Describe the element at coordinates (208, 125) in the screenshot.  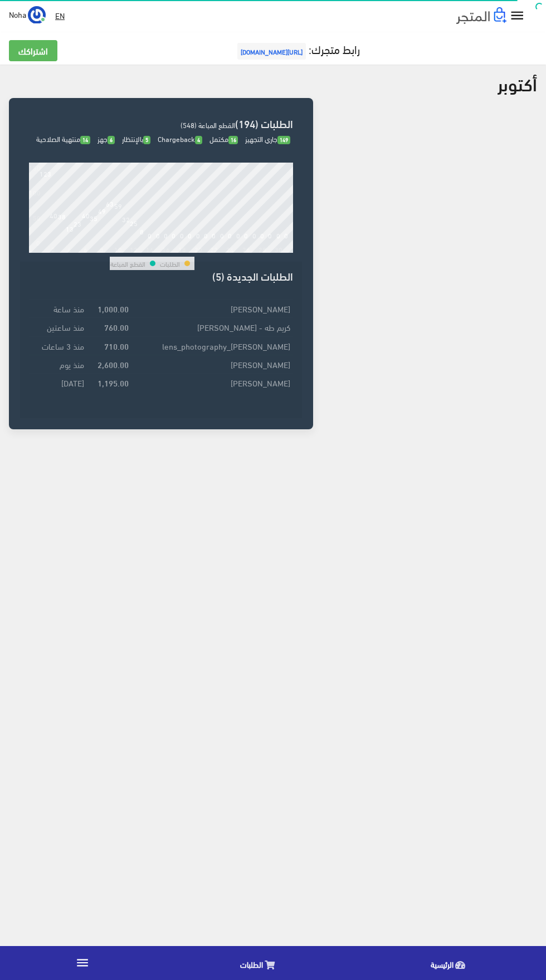
I see `span: القطع المباعة (548)` at that location.